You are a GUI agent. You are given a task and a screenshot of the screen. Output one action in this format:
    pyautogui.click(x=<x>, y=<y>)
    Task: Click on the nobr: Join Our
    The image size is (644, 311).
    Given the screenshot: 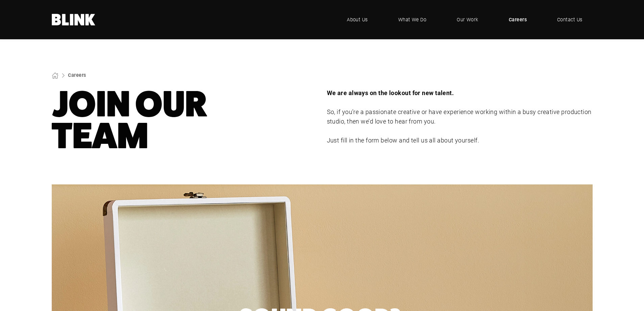 What is the action you would take?
    pyautogui.click(x=130, y=104)
    